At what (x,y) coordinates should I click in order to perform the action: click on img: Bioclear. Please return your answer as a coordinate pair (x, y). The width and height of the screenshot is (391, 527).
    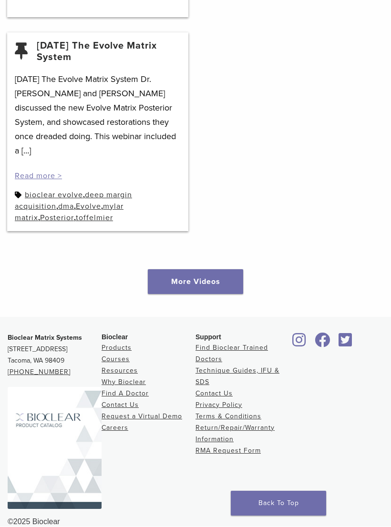
    Looking at the image, I should click on (54, 448).